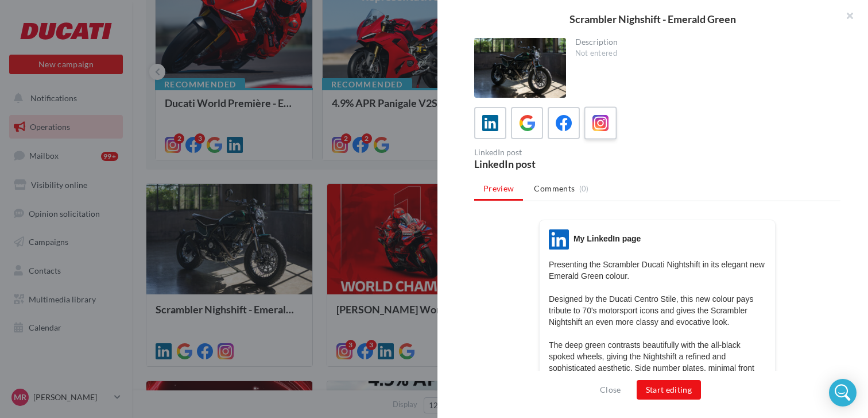  Describe the element at coordinates (703, 42) in the screenshot. I see `div: Description` at that location.